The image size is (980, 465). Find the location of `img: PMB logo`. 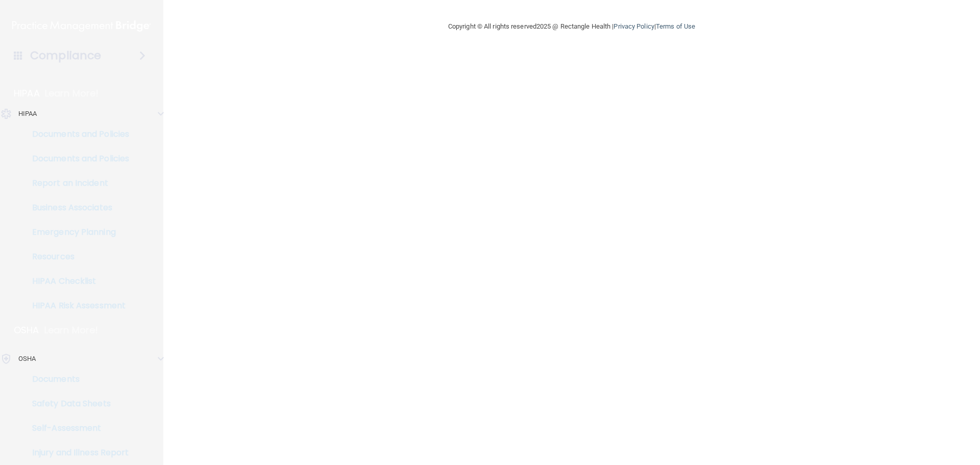

img: PMB logo is located at coordinates (82, 26).